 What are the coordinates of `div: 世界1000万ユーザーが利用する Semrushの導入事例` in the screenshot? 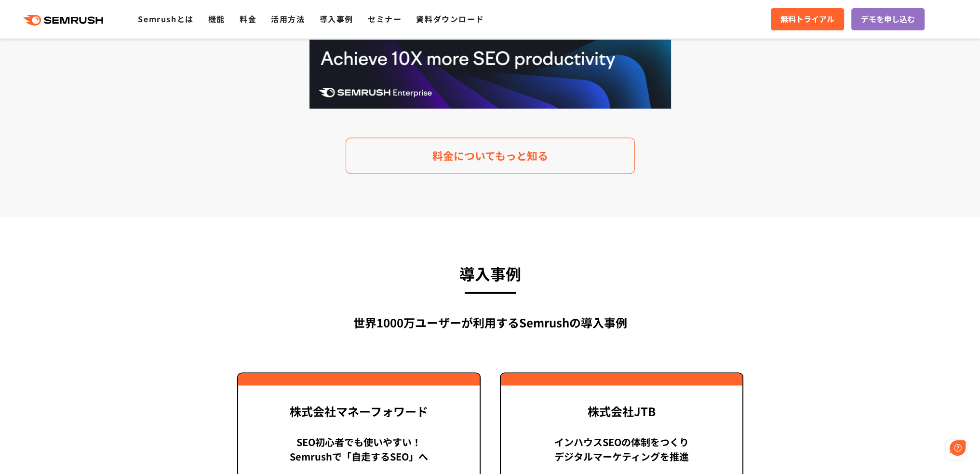 It's located at (490, 322).